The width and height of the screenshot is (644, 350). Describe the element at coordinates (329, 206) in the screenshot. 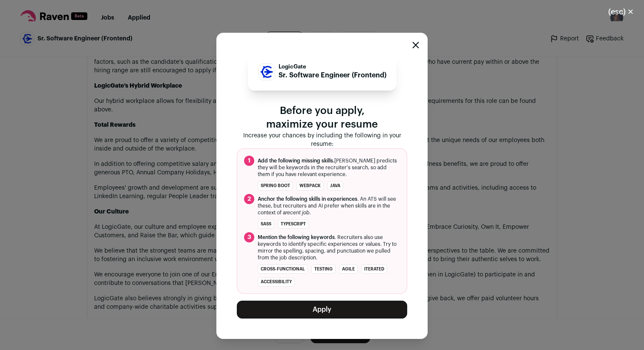

I see `span: . An ATS will see these, but recruiters and AI prefer when skills are in the context of a` at that location.